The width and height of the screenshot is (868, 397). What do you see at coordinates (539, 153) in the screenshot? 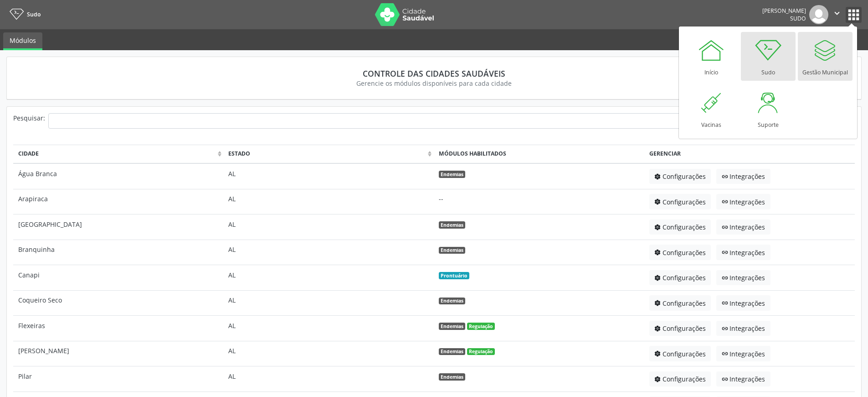
I see `div: Módulos habilitados` at bounding box center [539, 153].